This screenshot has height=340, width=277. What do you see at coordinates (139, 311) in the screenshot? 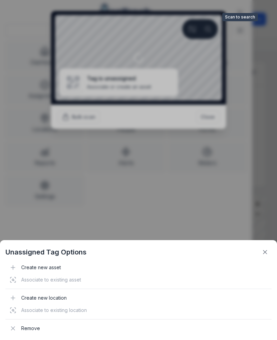
I see `div: Associate to existing location` at bounding box center [139, 311].